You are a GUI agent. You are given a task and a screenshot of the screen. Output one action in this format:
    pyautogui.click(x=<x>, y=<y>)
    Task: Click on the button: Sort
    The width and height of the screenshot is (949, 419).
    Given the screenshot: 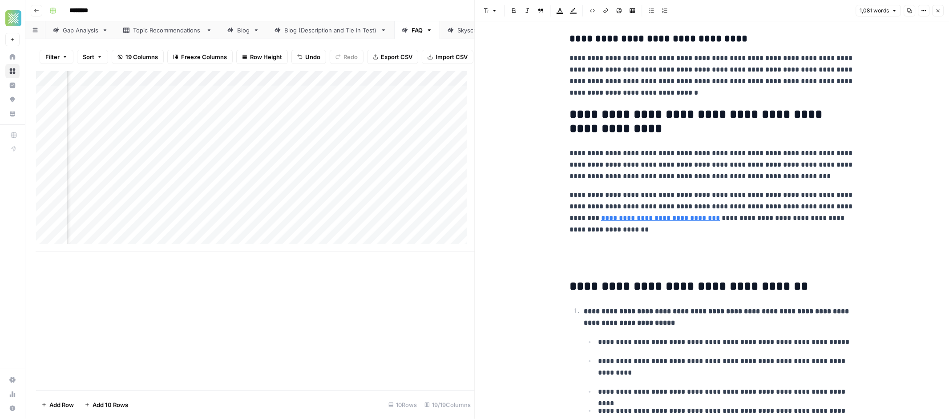 What is the action you would take?
    pyautogui.click(x=93, y=57)
    